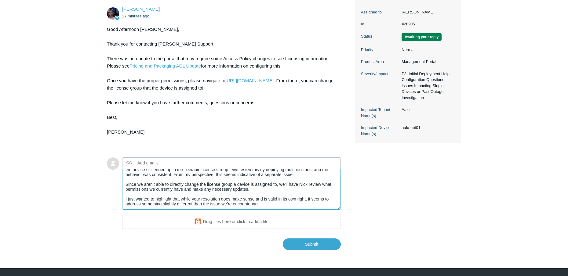 This screenshot has height=276, width=568. What do you see at coordinates (168, 163) in the screenshot?
I see `input: Add emails` at bounding box center [168, 163].